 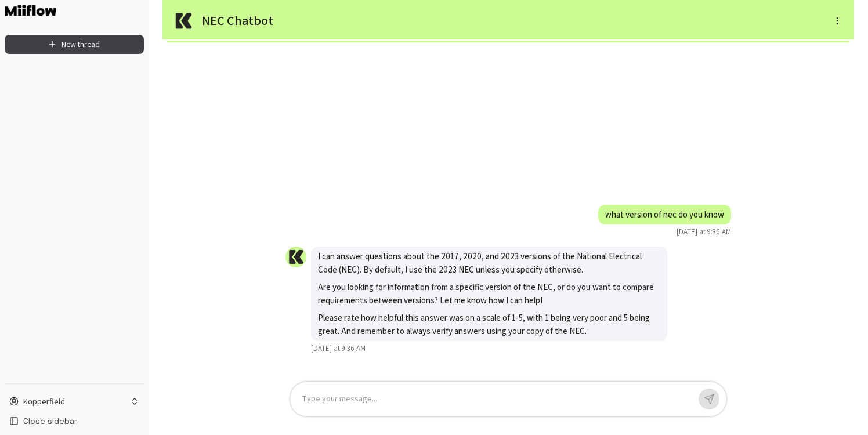 What do you see at coordinates (50, 421) in the screenshot?
I see `span: Close sidebar` at bounding box center [50, 421].